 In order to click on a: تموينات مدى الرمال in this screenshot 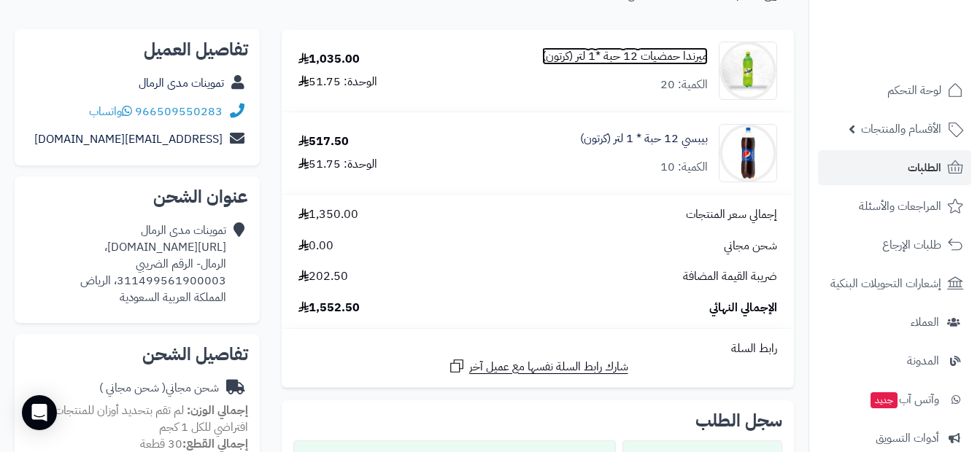, I will do `click(181, 83)`.